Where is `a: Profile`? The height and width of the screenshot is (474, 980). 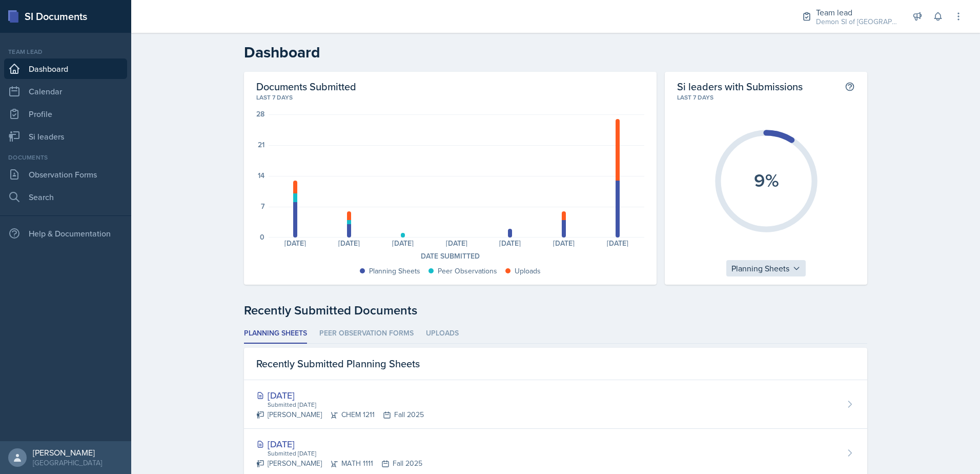 a: Profile is located at coordinates (66, 114).